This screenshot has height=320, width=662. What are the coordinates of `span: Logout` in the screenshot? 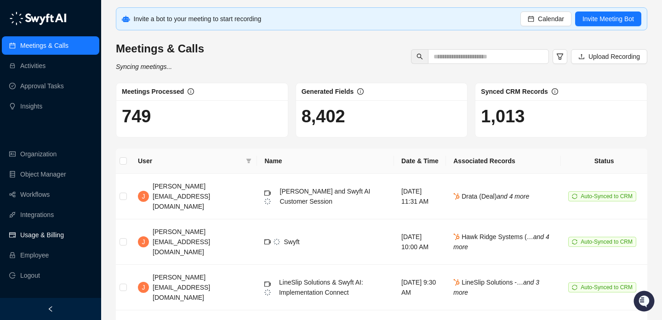 It's located at (30, 276).